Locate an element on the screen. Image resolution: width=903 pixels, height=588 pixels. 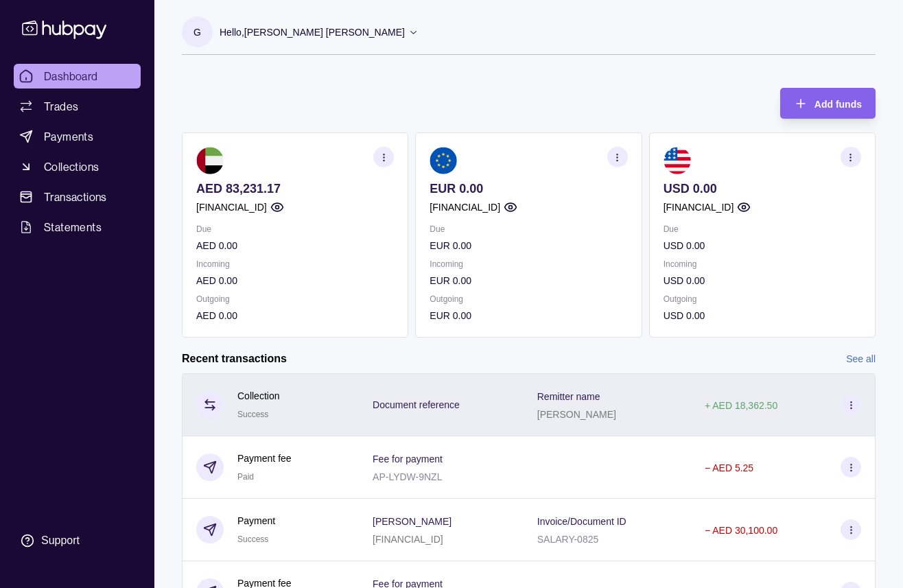
img: us is located at coordinates (677, 161).